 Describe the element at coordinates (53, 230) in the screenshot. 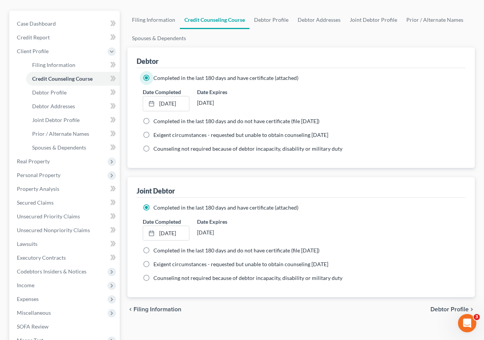

I see `span: Unsecured Nonpriority Claims` at that location.